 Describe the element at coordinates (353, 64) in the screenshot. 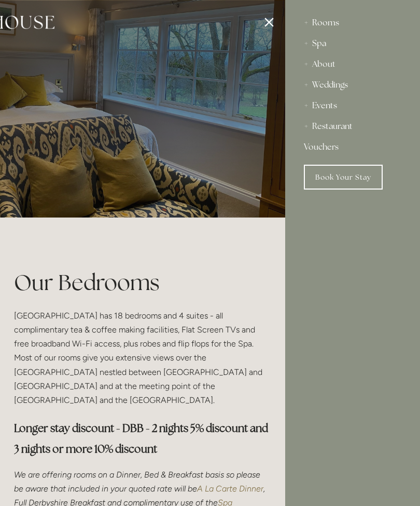

I see `div: About` at that location.